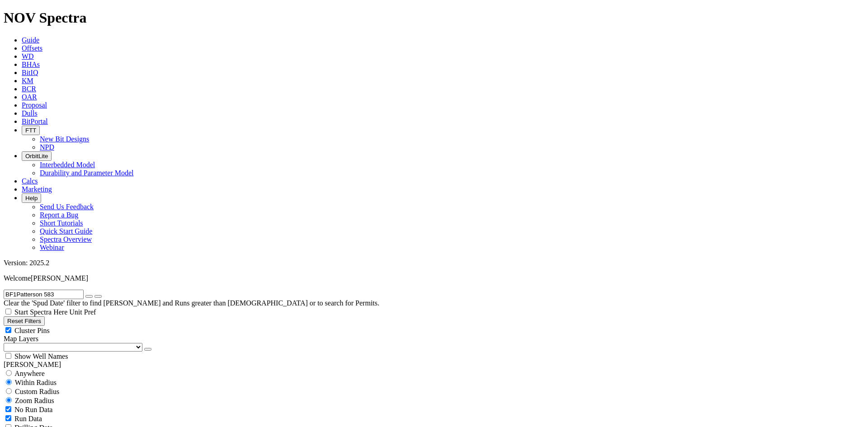  What do you see at coordinates (28, 80) in the screenshot?
I see `span: KM` at bounding box center [28, 80].